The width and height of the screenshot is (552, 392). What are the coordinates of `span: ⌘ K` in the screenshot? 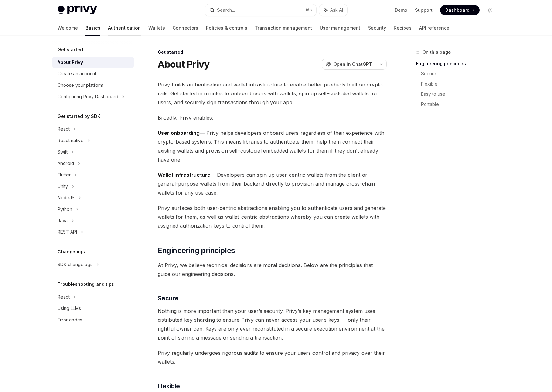 It's located at (309, 10).